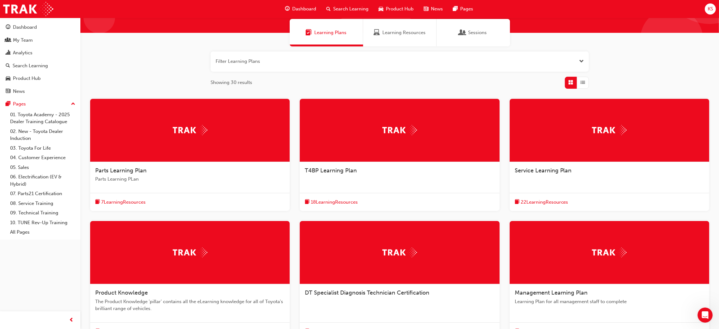  Describe the element at coordinates (40, 66) in the screenshot. I see `a: Search Learning` at that location.